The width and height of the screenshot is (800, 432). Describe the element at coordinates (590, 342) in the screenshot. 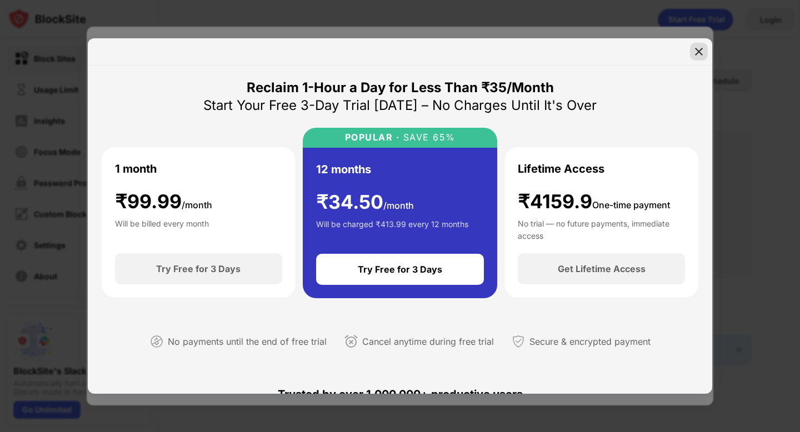

I see `div: Secure & encrypted payment` at that location.